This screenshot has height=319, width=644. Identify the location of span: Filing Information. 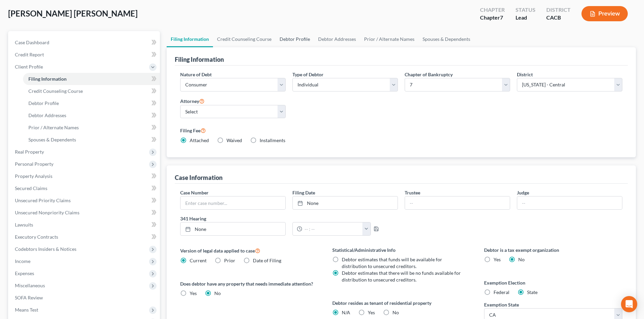
(47, 79).